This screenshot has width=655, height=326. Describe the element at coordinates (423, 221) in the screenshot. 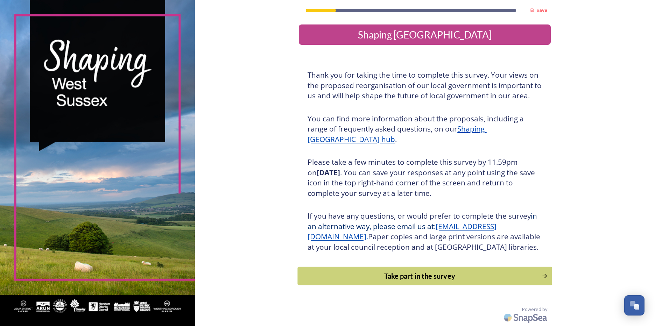

I see `span: in an alternative way, please email us at:` at that location.